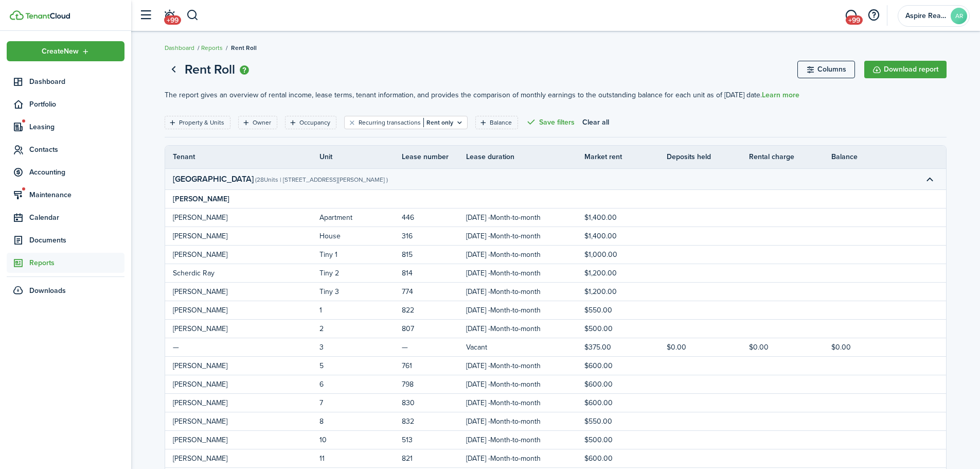 The height and width of the screenshot is (469, 980). I want to click on th: Tenant, so click(242, 157).